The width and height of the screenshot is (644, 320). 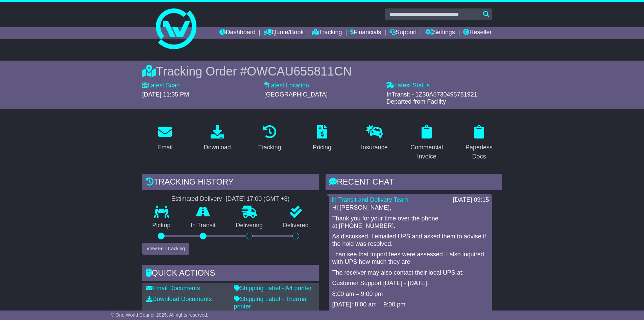 What do you see at coordinates (433, 98) in the screenshot?
I see `span: InTransit - 1Z30A5730495781921: Departed from Facility` at bounding box center [433, 98].